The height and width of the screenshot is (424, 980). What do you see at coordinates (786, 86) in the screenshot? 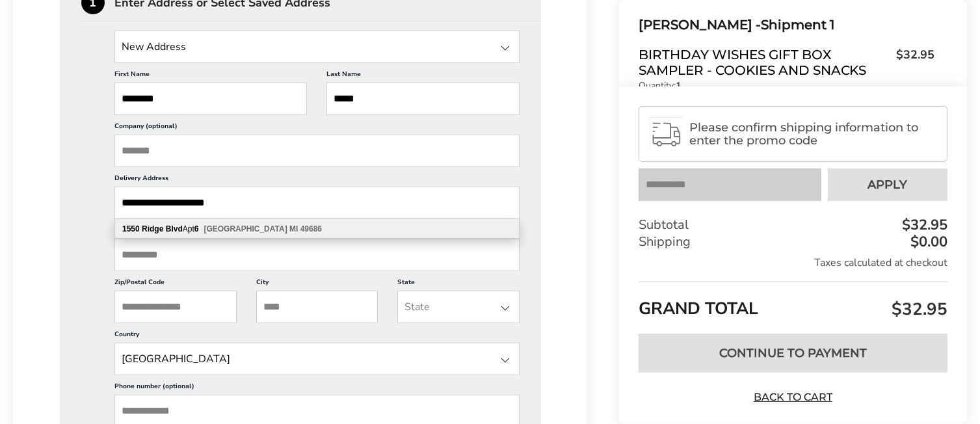
I see `p: Quantity:` at bounding box center [786, 86].